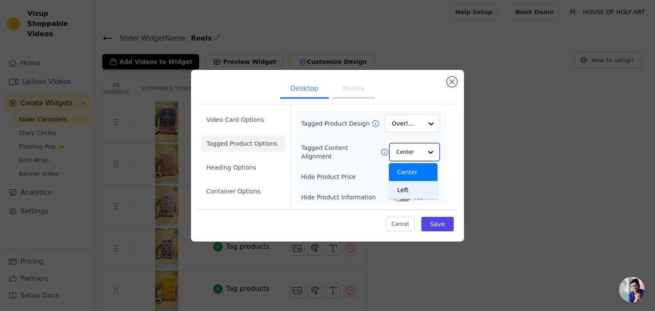 This screenshot has width=655, height=311. I want to click on div: Left, so click(413, 190).